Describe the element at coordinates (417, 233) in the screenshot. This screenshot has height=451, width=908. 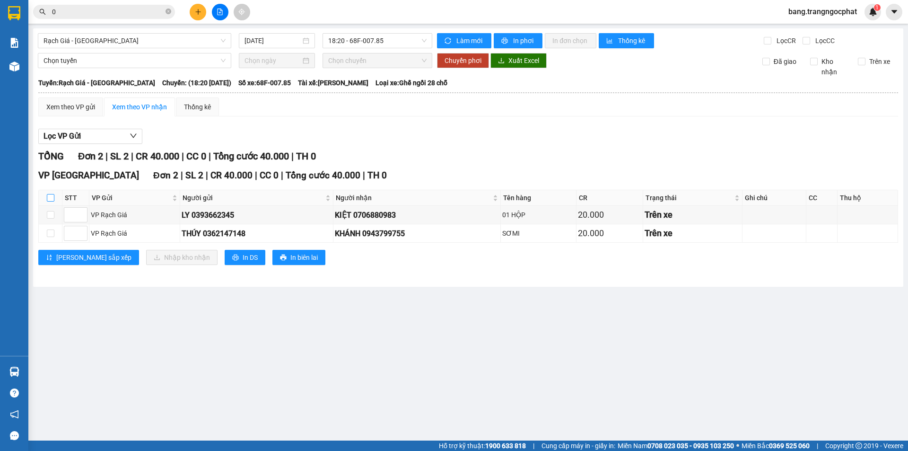
I see `div: KHÁNH 0943799755` at that location.